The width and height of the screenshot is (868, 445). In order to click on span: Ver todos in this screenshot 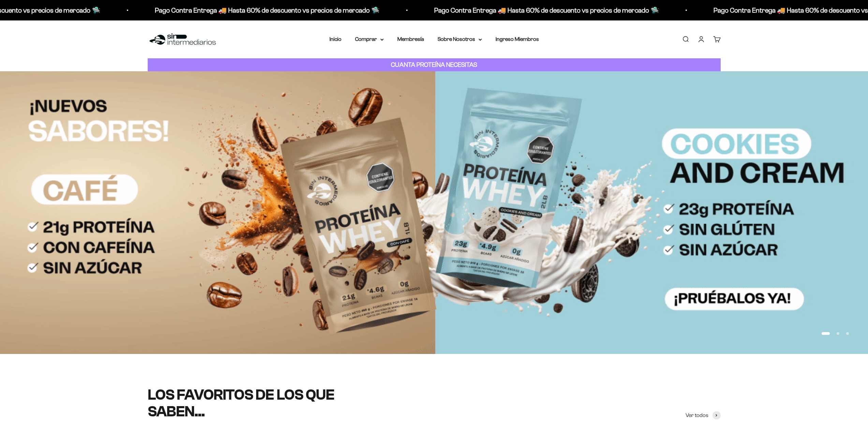, I will do `click(697, 415)`.